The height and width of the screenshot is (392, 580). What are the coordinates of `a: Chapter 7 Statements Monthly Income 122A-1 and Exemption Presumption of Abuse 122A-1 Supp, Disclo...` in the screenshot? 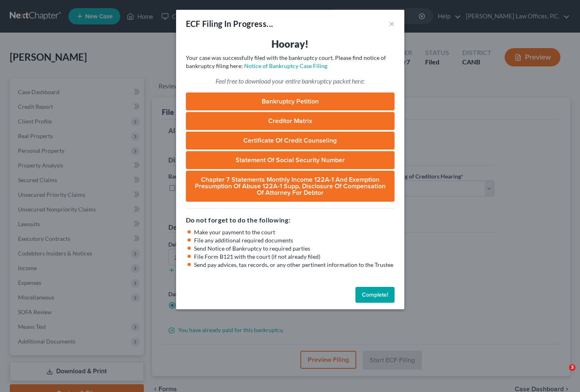 It's located at (290, 186).